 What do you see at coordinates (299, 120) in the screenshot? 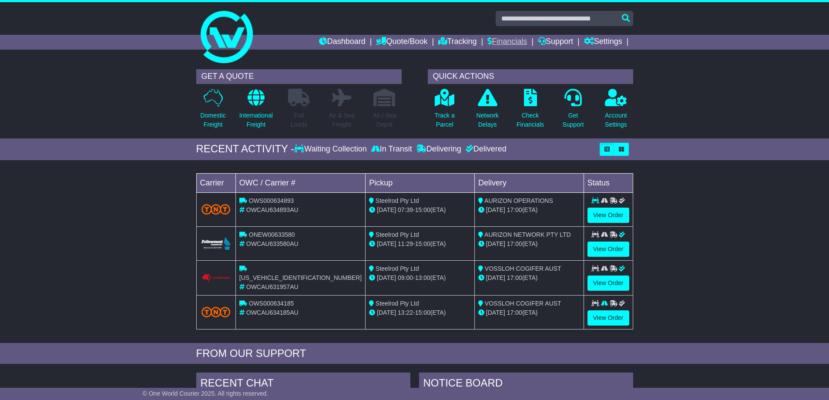
I see `p: Full Loads` at bounding box center [299, 120].